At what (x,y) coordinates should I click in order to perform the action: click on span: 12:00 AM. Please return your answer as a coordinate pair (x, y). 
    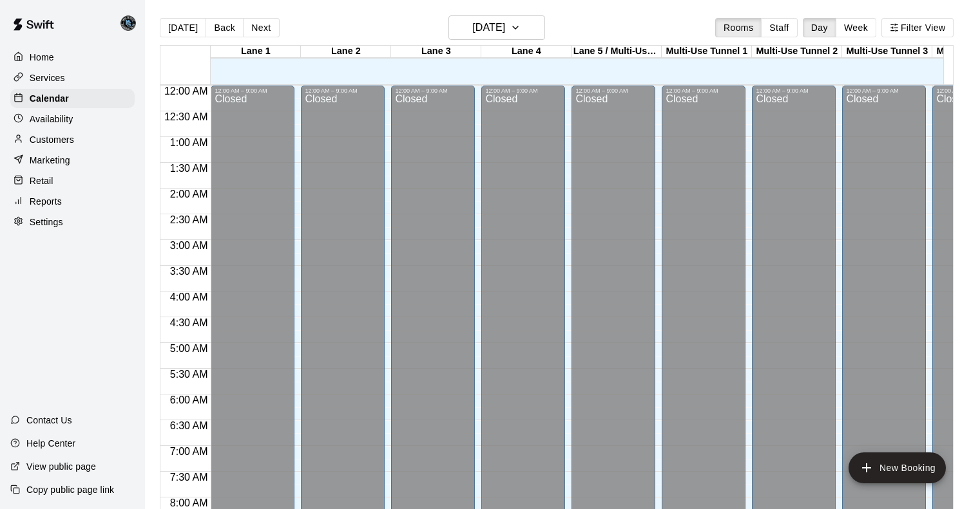
    Looking at the image, I should click on (186, 91).